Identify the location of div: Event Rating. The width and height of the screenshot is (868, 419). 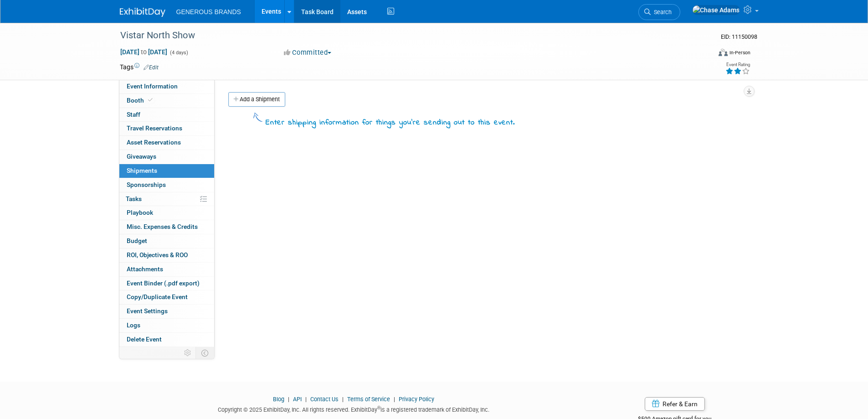
(737, 64).